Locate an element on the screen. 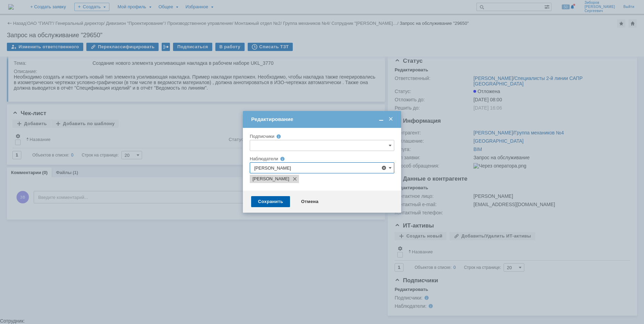  div: Наблюдатели is located at coordinates (317, 159).